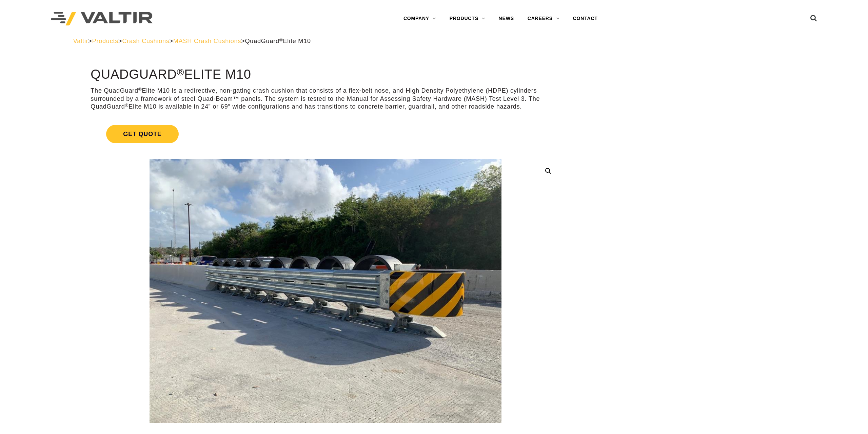 The width and height of the screenshot is (868, 434). What do you see at coordinates (81, 41) in the screenshot?
I see `a: Valtir` at bounding box center [81, 41].